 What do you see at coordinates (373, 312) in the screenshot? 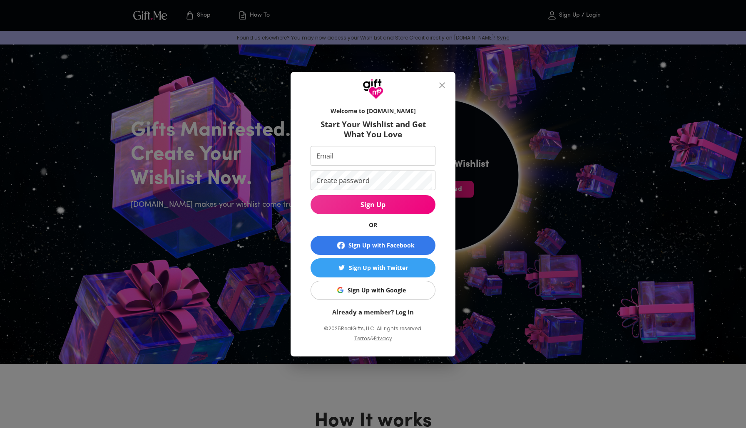
I see `a: Already a member? Log in` at bounding box center [373, 312].